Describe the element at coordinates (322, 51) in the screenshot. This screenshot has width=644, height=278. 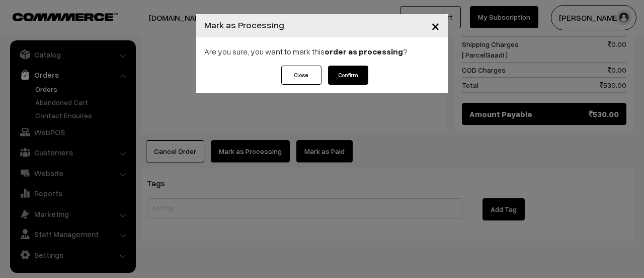
I see `div: Are you sure, you want to mark this ?` at that location.